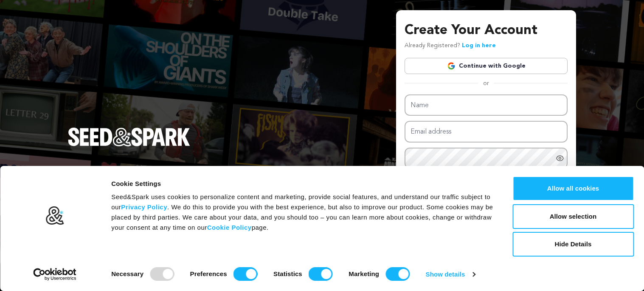 The image size is (644, 291). I want to click on h3: Create Your Account, so click(486, 31).